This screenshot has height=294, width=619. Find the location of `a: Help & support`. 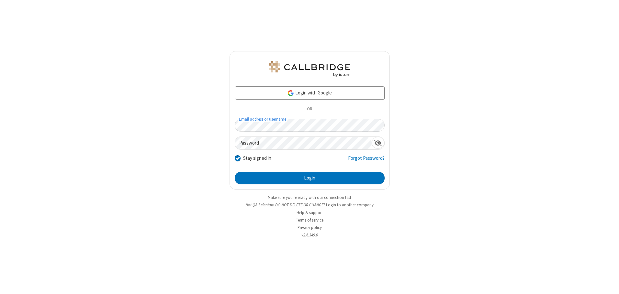

a: Help & support is located at coordinates (310, 213).